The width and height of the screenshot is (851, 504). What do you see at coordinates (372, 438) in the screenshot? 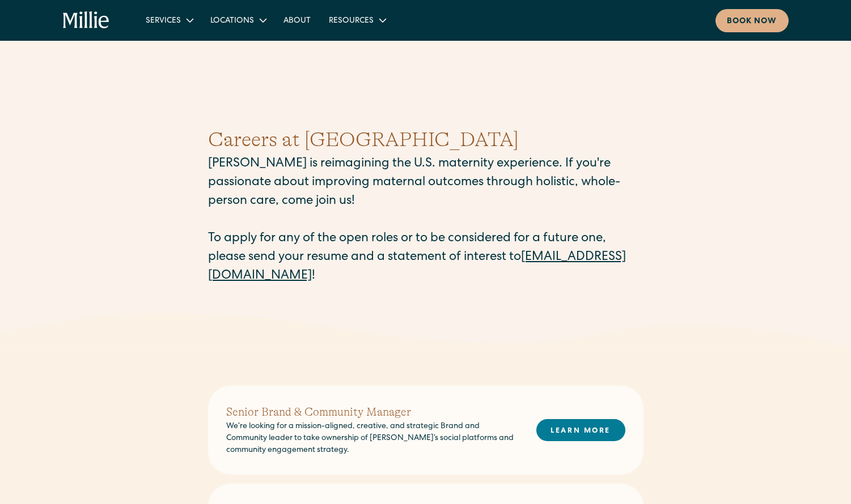
I see `p: We’re looking for a mission-aligned, creative, and strategic Brand and Community leader to take o...` at bounding box center [372, 438].